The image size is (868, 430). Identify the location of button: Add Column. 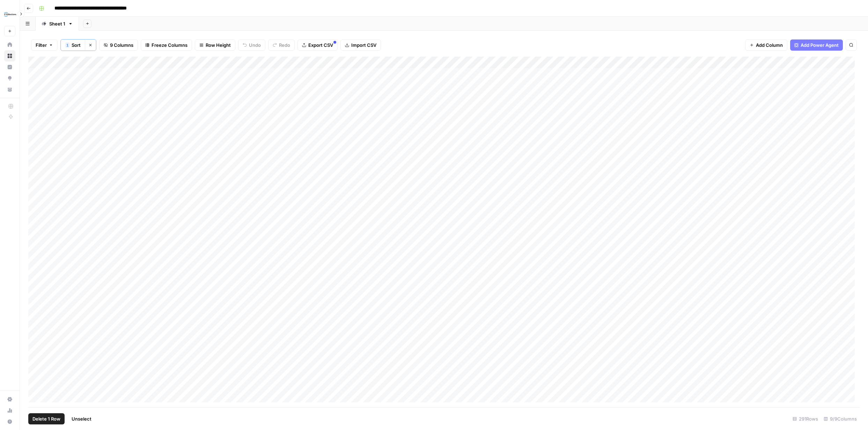
(766, 45).